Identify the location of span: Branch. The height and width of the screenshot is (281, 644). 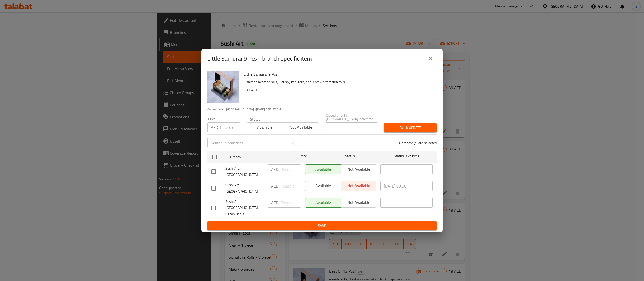
(257, 157).